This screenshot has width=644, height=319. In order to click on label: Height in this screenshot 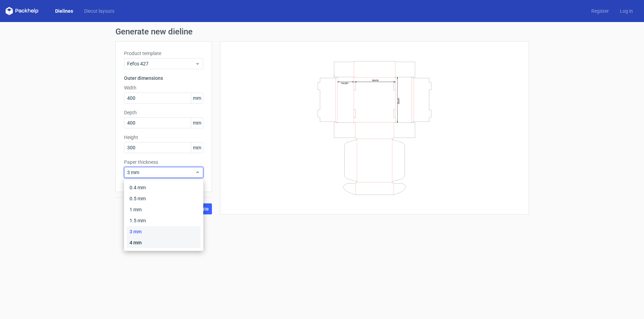, I will do `click(164, 137)`.